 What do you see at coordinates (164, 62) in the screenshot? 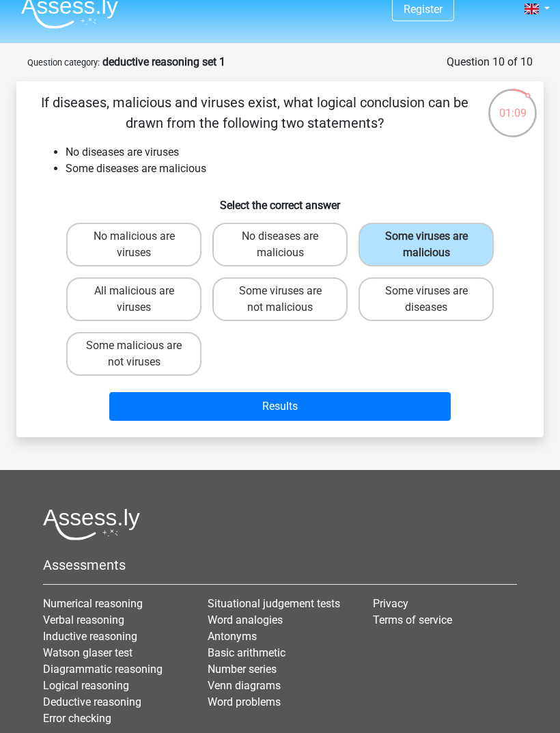
I see `strong: deductive reasoning set 1` at bounding box center [164, 62].